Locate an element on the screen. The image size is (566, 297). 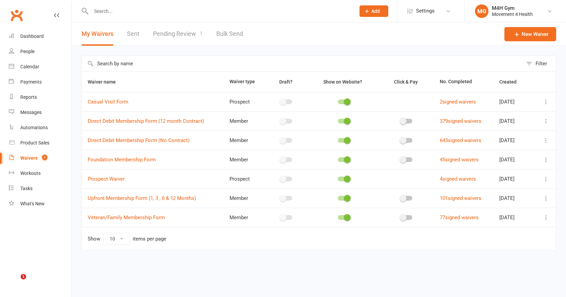
input: Search by name is located at coordinates (302, 64).